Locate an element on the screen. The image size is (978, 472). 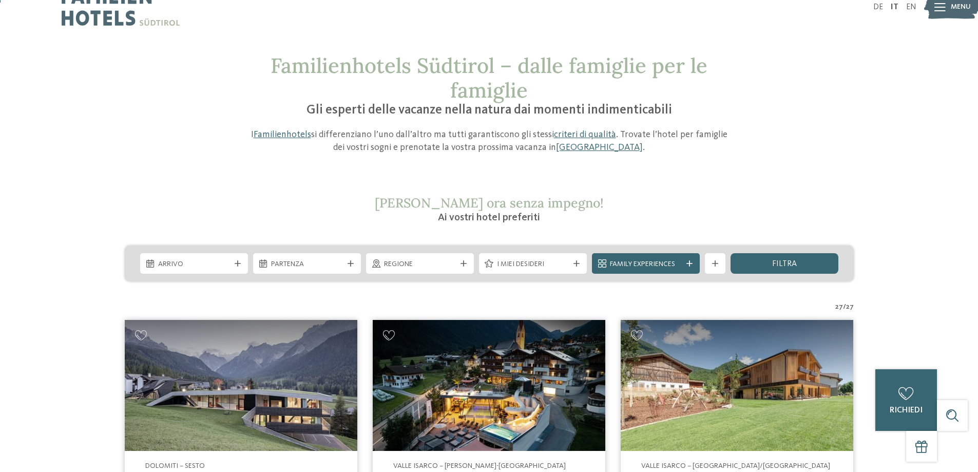
span: Familienhotels Südtirol – dalle famiglie per le famiglie is located at coordinates (489, 78).